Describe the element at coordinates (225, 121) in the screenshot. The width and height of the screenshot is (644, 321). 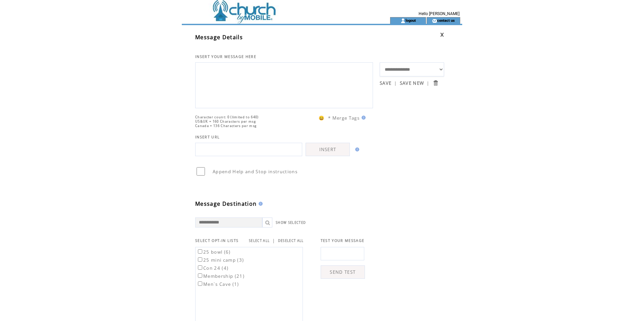
I see `span: US&UK = 160 Characters per msg` at that location.